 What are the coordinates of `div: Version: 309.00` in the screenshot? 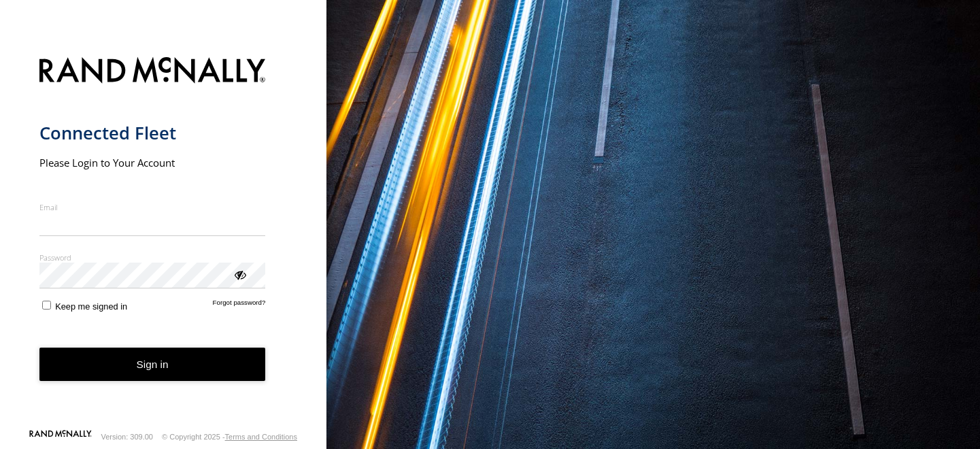 It's located at (127, 437).